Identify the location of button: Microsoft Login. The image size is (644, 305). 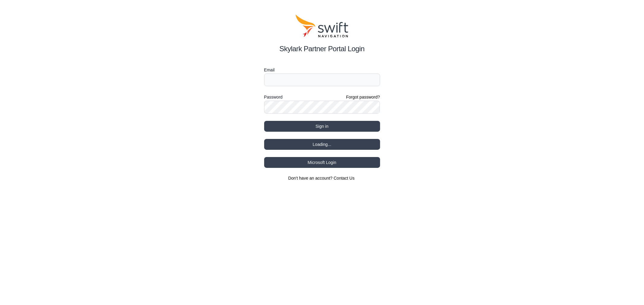
(322, 163).